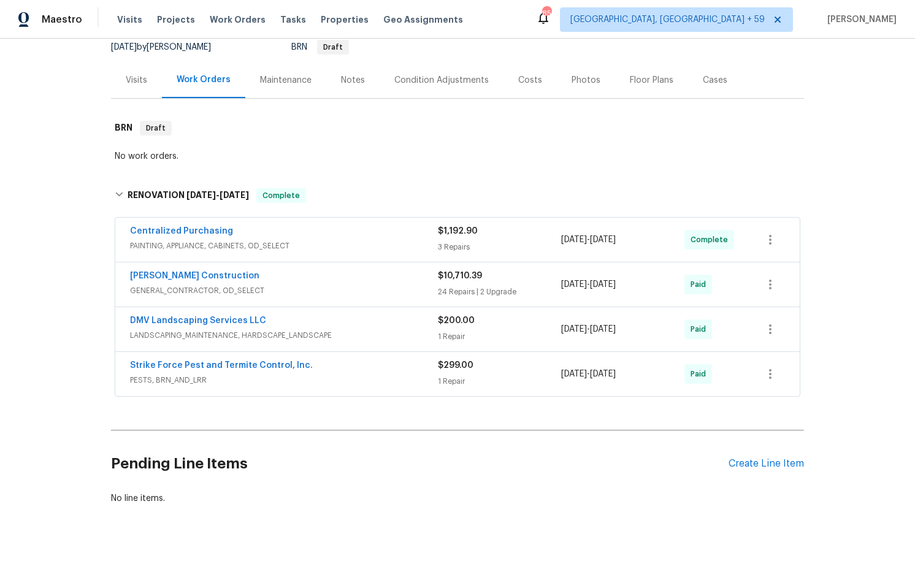  I want to click on div: Work Orders, so click(204, 79).